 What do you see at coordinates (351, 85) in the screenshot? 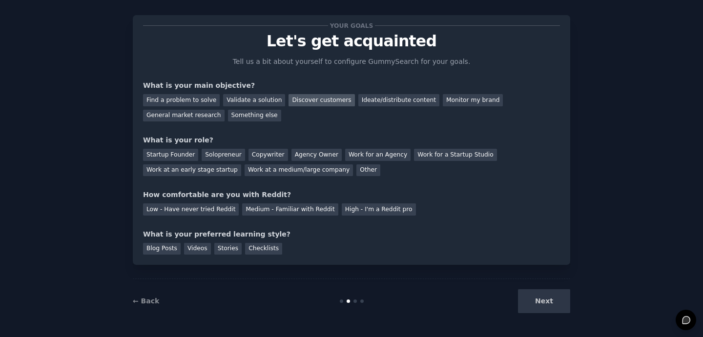
I see `div: What is your main objective?` at bounding box center [351, 85].